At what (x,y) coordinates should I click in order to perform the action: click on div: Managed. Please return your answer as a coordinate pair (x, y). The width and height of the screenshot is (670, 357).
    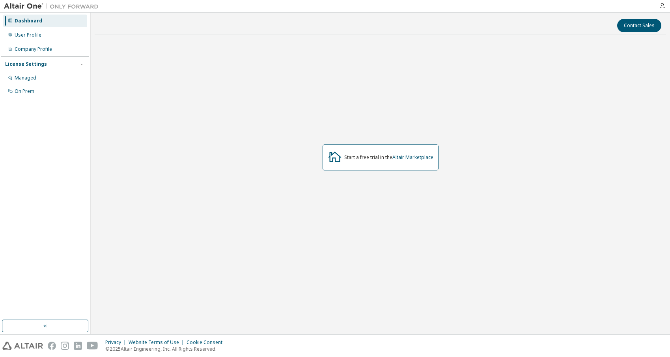
    Looking at the image, I should click on (25, 78).